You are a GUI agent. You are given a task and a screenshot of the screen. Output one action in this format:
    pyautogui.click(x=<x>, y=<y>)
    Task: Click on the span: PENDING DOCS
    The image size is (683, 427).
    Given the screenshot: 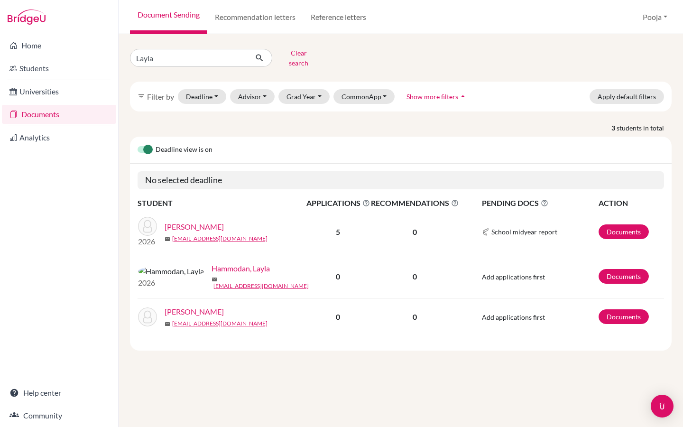 What is the action you would take?
    pyautogui.click(x=540, y=203)
    